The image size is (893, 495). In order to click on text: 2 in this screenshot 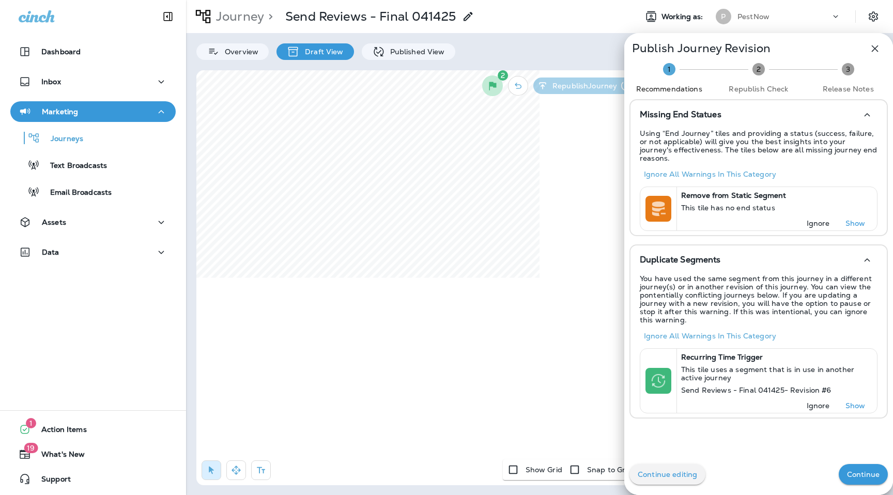, I will do `click(758, 69)`.